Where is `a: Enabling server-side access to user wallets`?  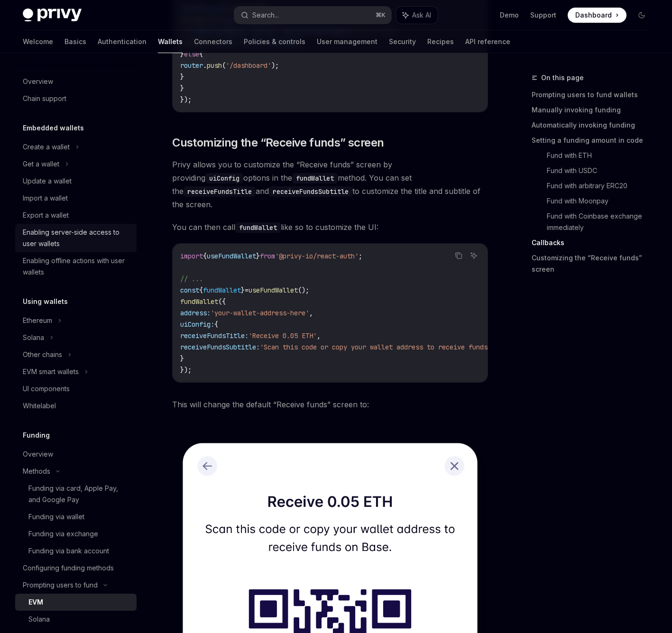
a: Enabling server-side access to user wallets is located at coordinates (76, 238).